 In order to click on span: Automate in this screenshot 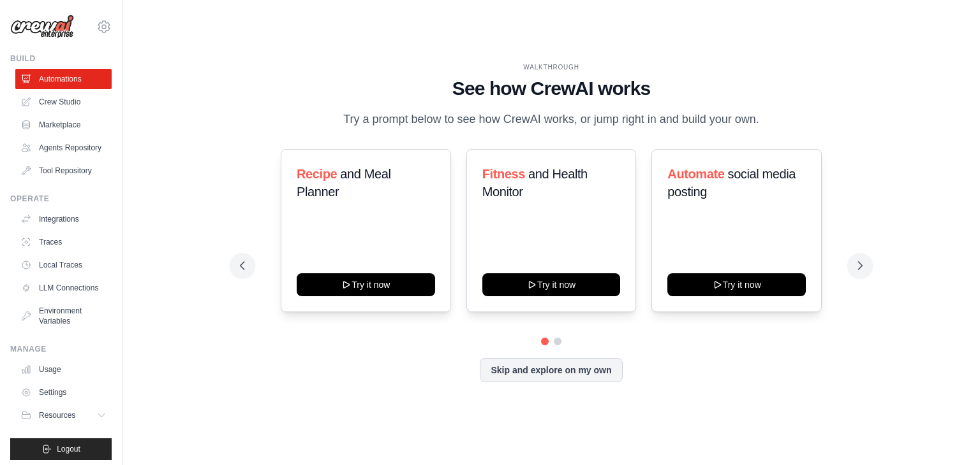, I will do `click(695, 174)`.